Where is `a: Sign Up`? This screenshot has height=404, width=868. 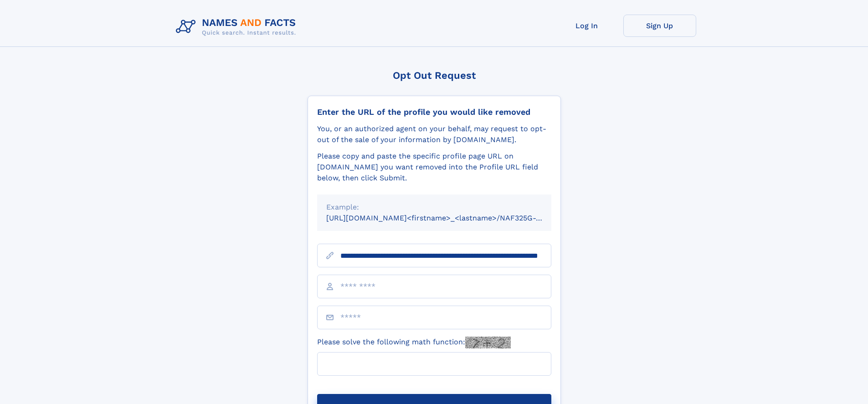 a: Sign Up is located at coordinates (660, 26).